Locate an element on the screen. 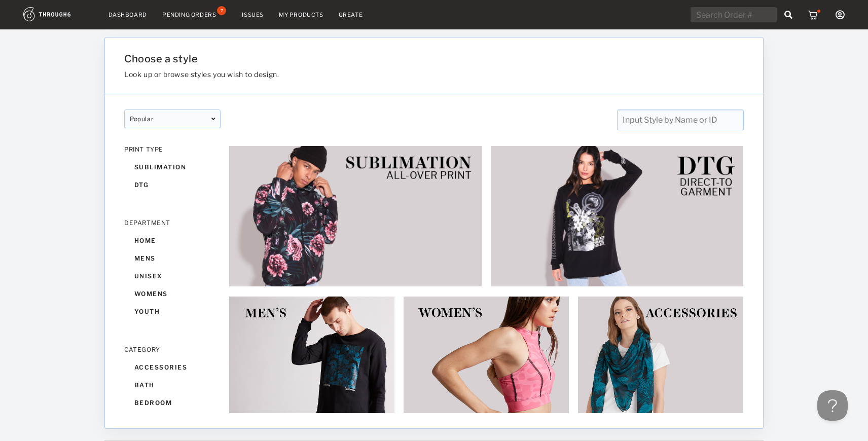 This screenshot has height=441, width=868. div: 7 is located at coordinates (221, 11).